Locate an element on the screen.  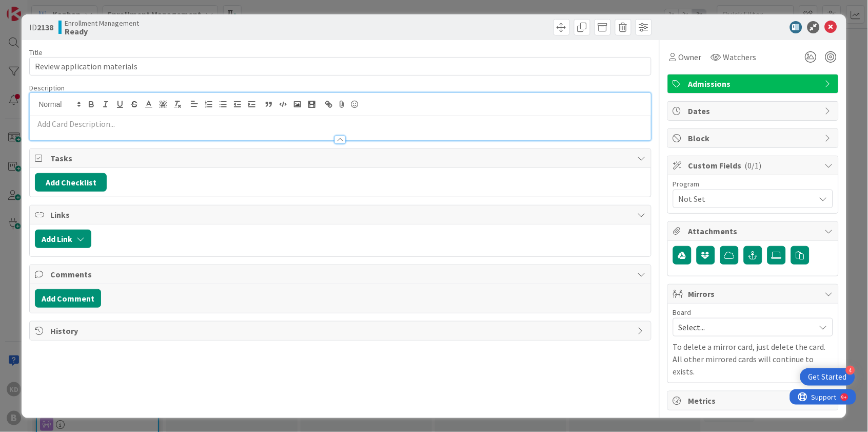
span: Tasks is located at coordinates (341, 158).